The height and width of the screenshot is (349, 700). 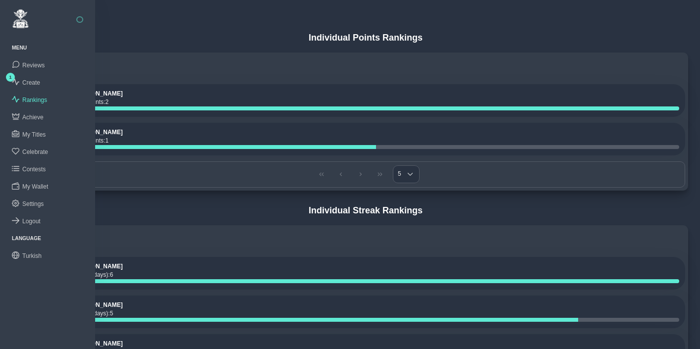 I want to click on h4: Individual Points Rankings, so click(x=365, y=38).